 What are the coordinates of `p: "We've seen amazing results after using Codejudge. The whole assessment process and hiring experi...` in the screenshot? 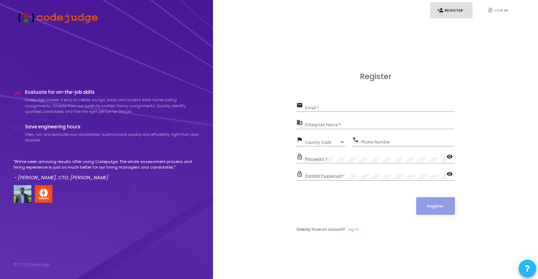 It's located at (107, 164).